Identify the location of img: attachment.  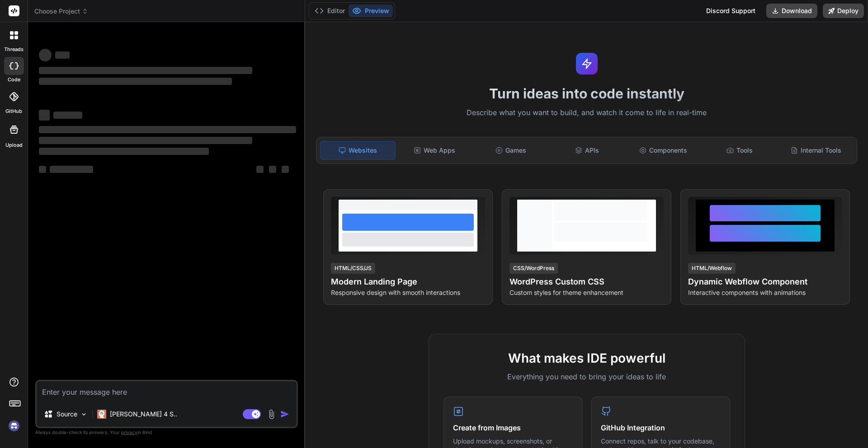
(271, 414).